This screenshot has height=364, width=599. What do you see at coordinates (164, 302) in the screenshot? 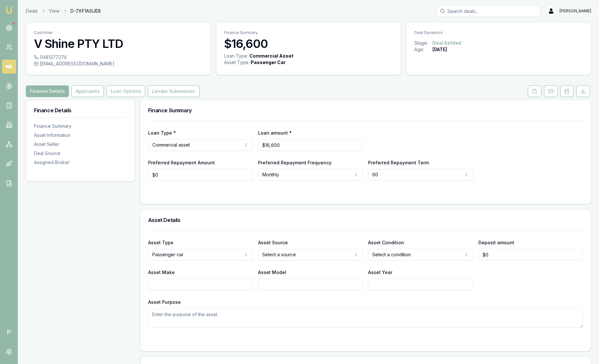
I see `label: Asset Purpose` at bounding box center [164, 302].